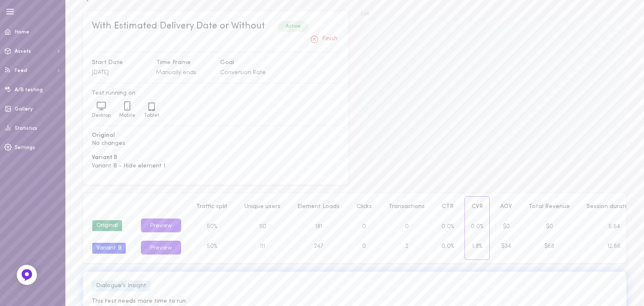  What do you see at coordinates (127, 116) in the screenshot?
I see `span: Mobile` at bounding box center [127, 116].